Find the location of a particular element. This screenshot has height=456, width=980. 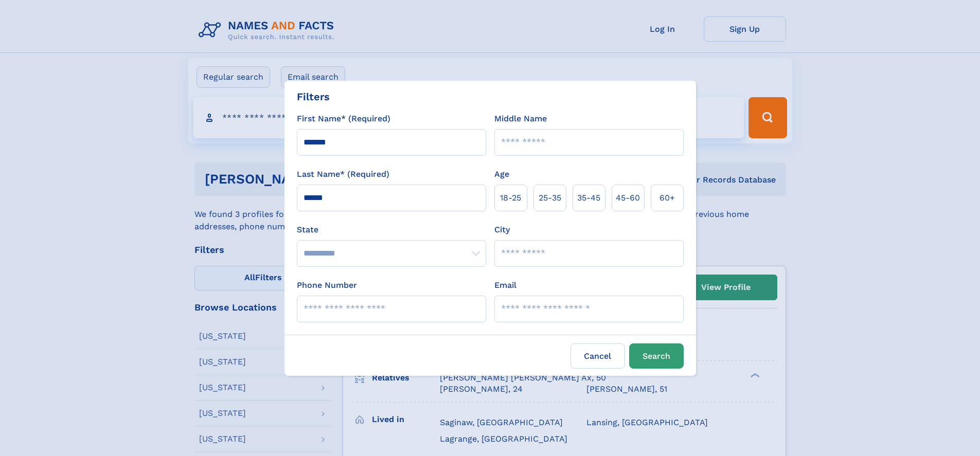

label: First Name* (Required) is located at coordinates (343, 119).